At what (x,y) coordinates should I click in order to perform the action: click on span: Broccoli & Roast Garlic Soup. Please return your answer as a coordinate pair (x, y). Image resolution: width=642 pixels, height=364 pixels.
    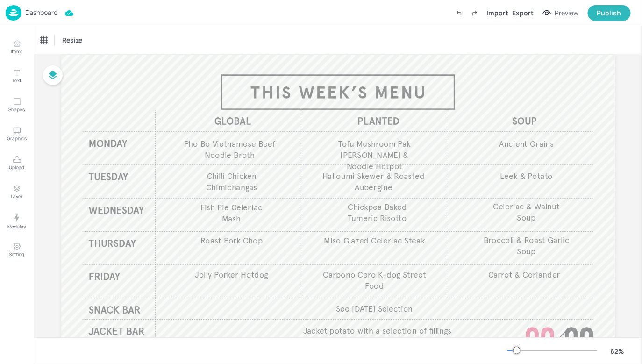
    Looking at the image, I should click on (526, 246).